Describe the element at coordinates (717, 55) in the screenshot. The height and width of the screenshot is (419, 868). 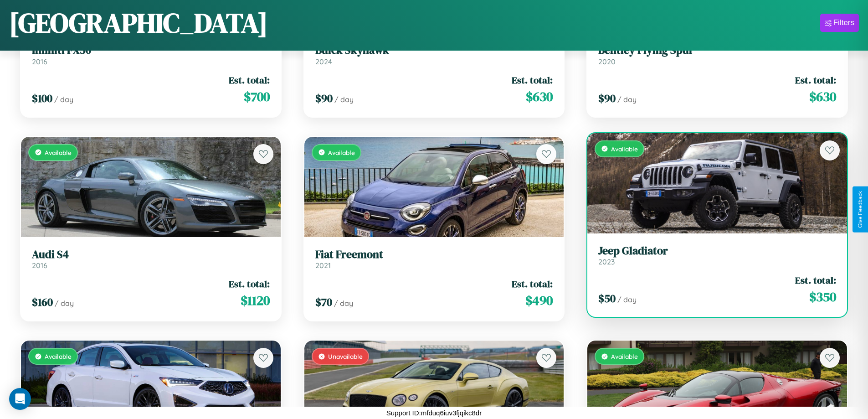
I see `a: Bentley Flying Spur2020` at that location.